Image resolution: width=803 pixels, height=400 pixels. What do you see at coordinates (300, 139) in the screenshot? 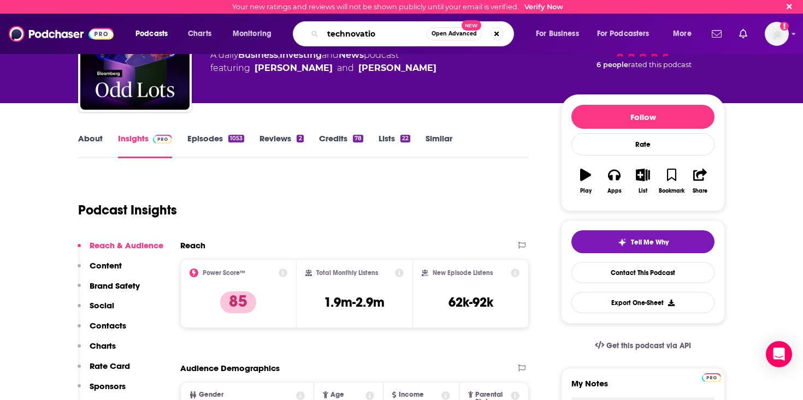
I see `div: 2` at bounding box center [300, 139].